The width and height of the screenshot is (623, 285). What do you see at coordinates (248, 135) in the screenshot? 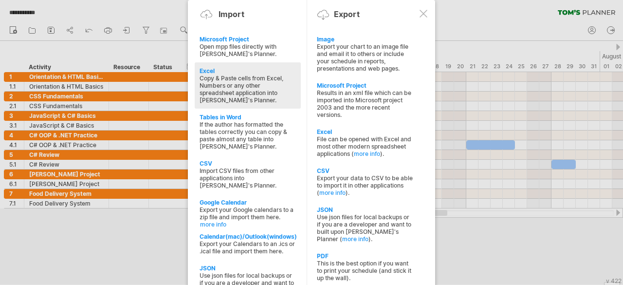
I see `div: If the author has formatted the tables correctly you can copy & paste almost any table into [PERS...` at bounding box center [248, 135].